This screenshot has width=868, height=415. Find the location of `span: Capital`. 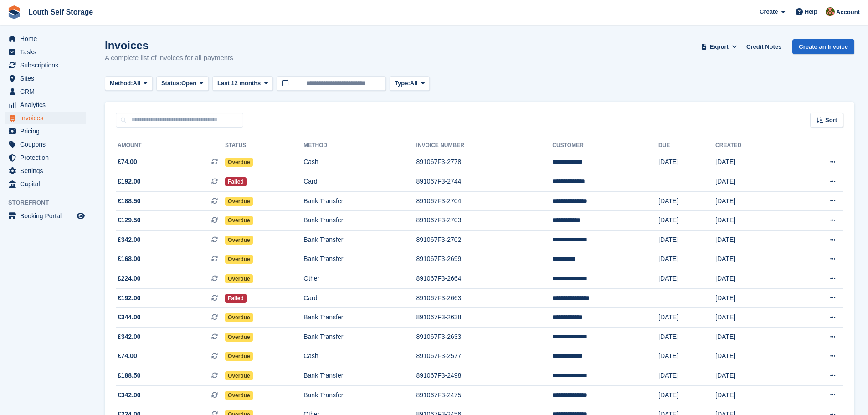

span: Capital is located at coordinates (47, 184).